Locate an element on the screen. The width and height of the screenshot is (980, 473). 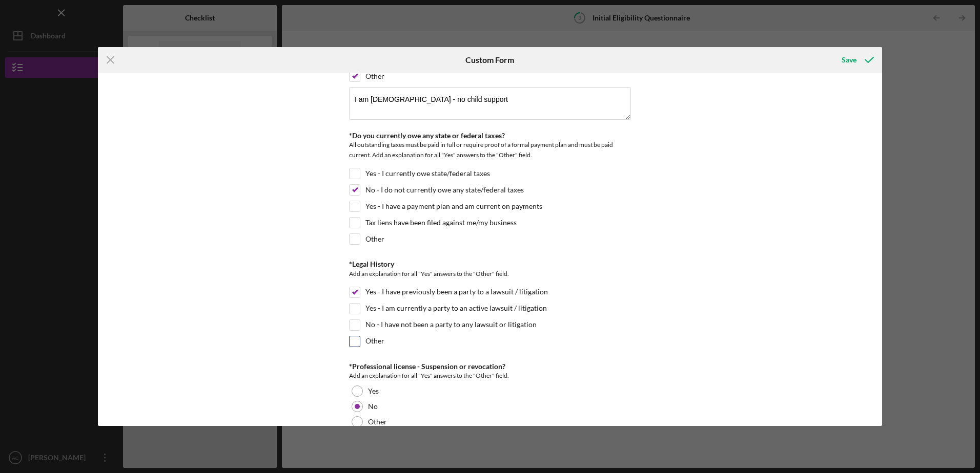
label: No is located at coordinates (373, 407).